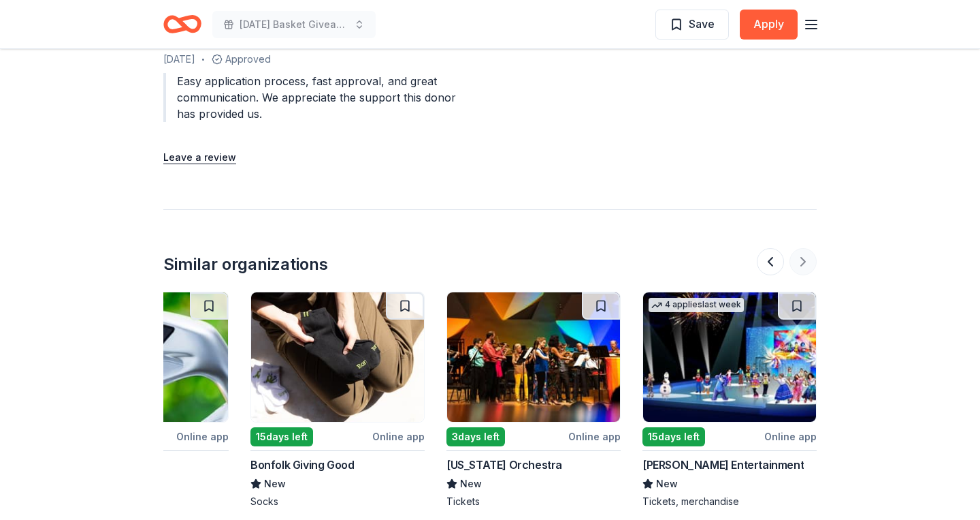 The image size is (980, 520). Describe the element at coordinates (702, 24) in the screenshot. I see `span: Save` at that location.